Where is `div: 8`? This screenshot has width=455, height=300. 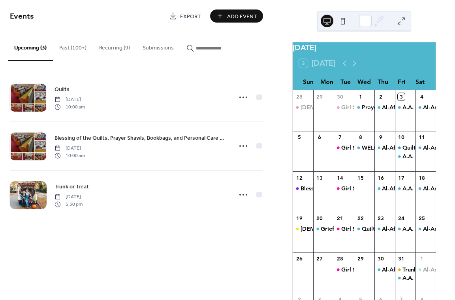
div: 8 is located at coordinates (360, 137).